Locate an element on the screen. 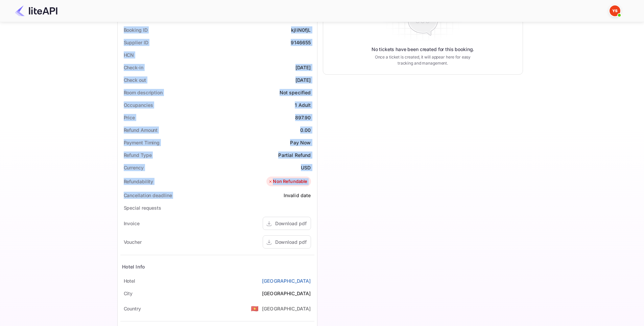 The height and width of the screenshot is (326, 644). div: Check-in is located at coordinates (134, 68).